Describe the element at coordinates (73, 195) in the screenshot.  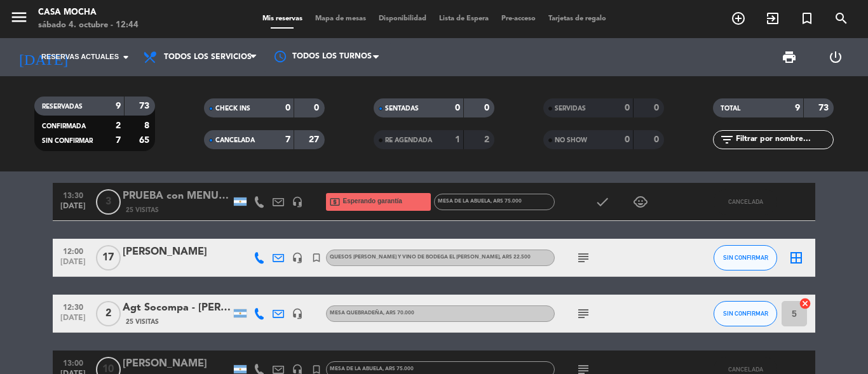
I see `span: 13:30` at that location.